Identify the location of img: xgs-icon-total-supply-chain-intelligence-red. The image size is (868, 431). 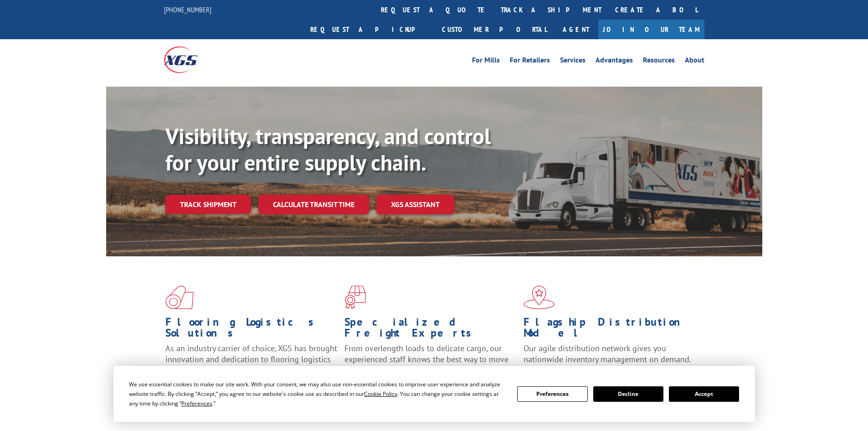
(180, 297).